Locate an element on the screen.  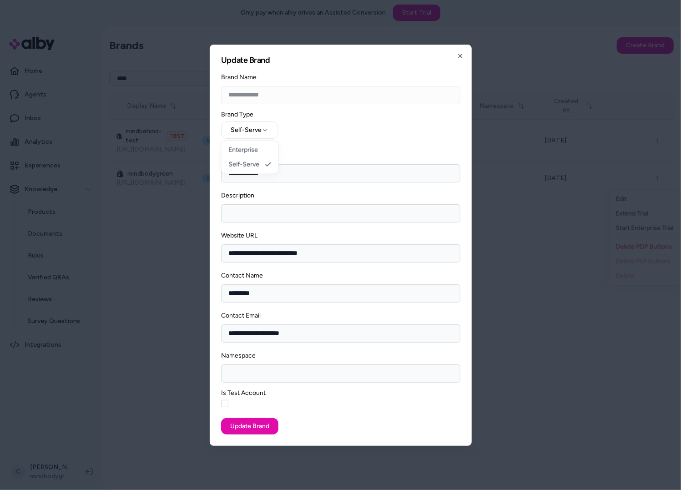
label: Is Test Account is located at coordinates (341, 393).